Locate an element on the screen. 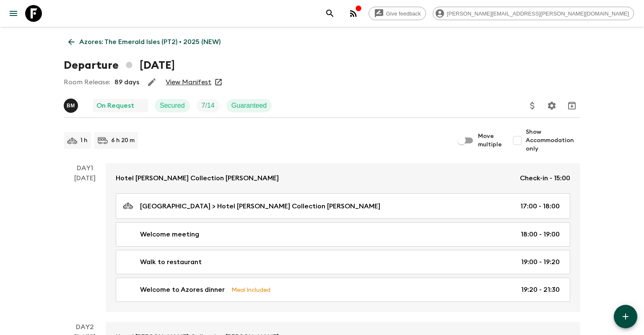 This screenshot has width=644, height=335. p: On Request is located at coordinates (115, 106).